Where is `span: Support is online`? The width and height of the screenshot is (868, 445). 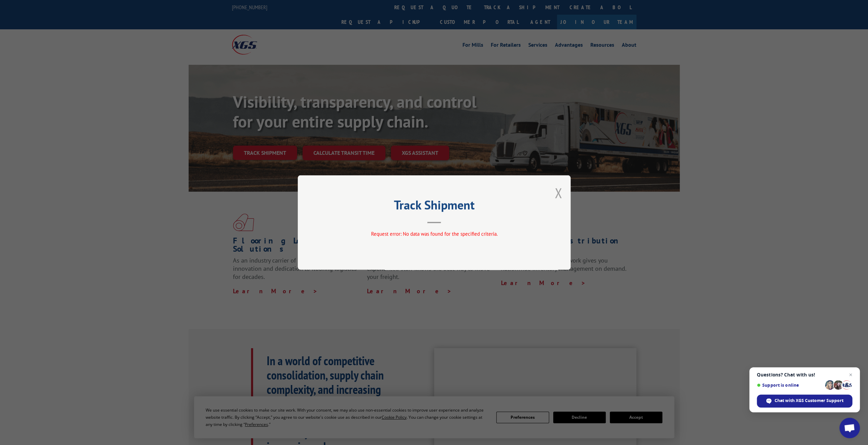
span: Support is online is located at coordinates (790, 385).